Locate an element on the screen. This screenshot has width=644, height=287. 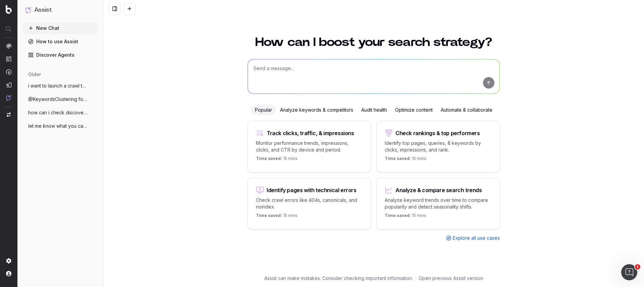
button: Assist is located at coordinates (60, 10).